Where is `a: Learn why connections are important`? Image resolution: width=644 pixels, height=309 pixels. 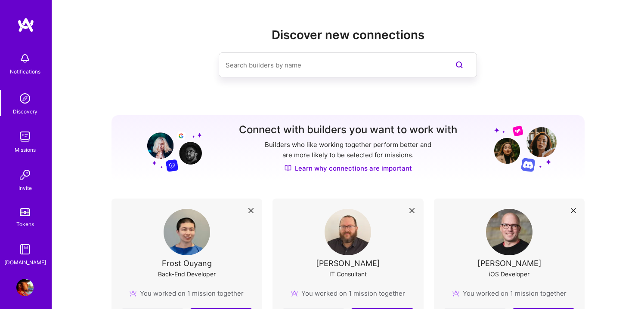 a: Learn why connections are important is located at coordinates (348, 168).